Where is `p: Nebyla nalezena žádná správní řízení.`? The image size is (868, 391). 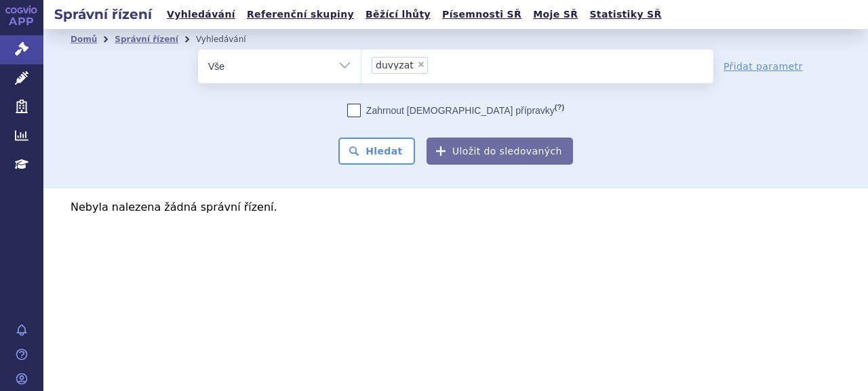
p: Nebyla nalezena žádná správní řízení. is located at coordinates (456, 207).